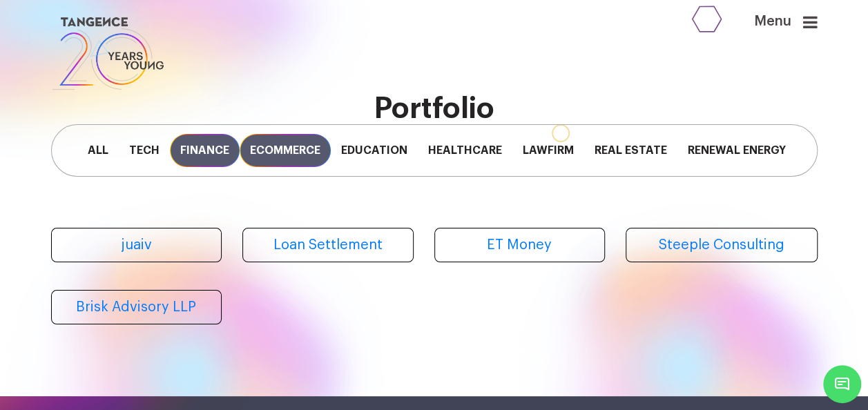 This screenshot has height=410, width=868. Describe the element at coordinates (435, 108) in the screenshot. I see `h2: Portfolio` at that location.